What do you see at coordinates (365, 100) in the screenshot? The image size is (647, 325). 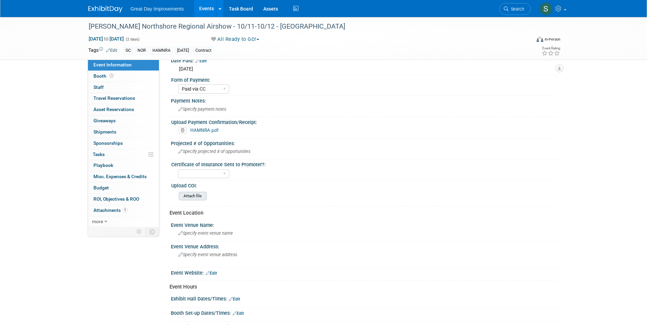 I see `div: Payment Notes:` at bounding box center [365, 100].